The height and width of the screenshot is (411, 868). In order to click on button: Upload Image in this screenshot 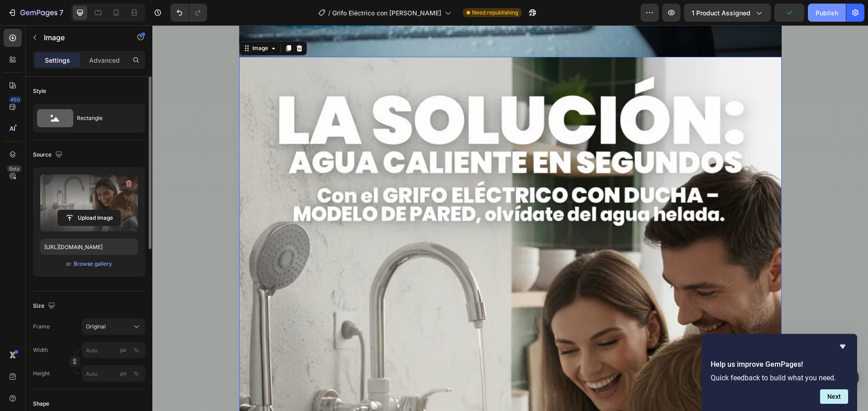, I will do `click(89, 218)`.